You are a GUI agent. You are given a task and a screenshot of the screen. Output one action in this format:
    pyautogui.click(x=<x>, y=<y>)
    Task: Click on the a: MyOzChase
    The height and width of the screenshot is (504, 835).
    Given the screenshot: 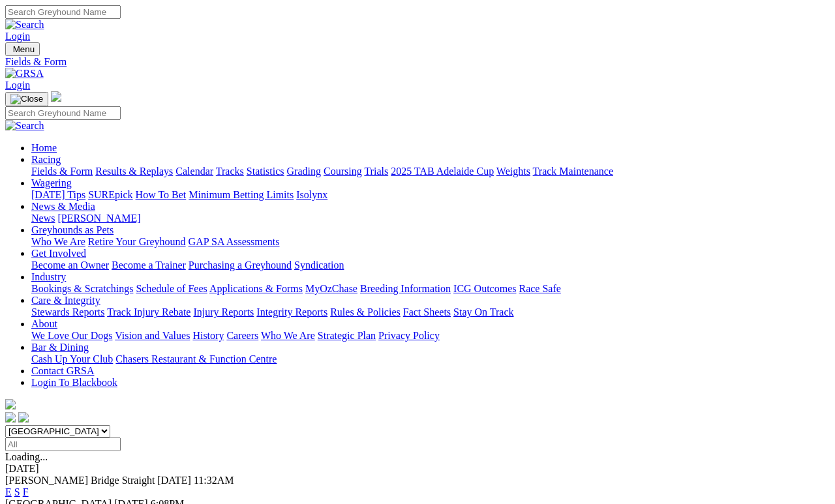 What is the action you would take?
    pyautogui.click(x=331, y=288)
    